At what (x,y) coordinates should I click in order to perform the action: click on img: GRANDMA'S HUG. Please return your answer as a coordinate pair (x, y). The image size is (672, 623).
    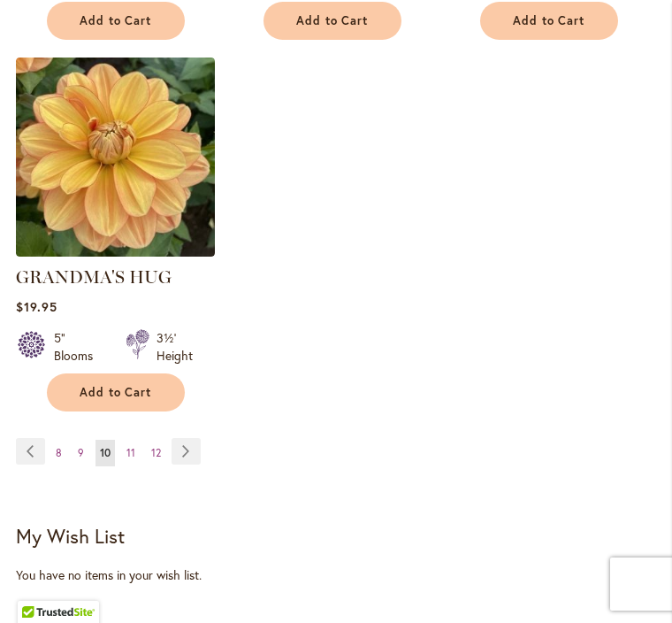
    Looking at the image, I should click on (115, 157).